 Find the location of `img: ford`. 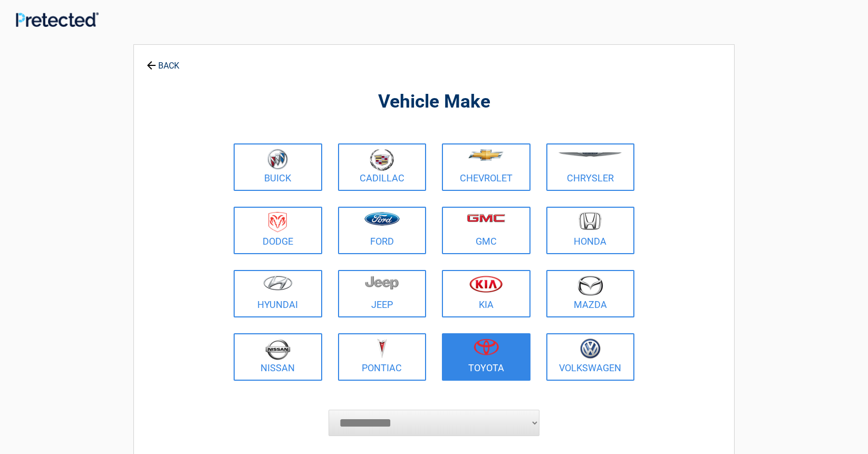

img: ford is located at coordinates (382, 219).